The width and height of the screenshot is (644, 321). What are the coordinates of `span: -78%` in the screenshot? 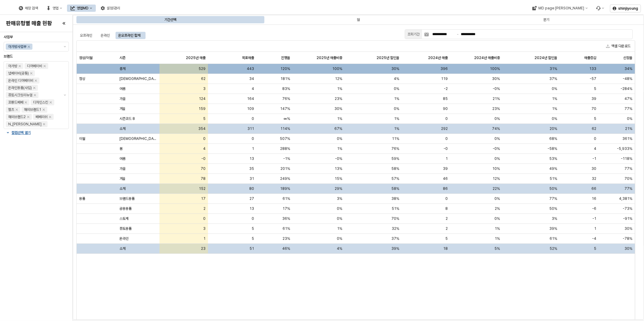 It's located at (628, 239).